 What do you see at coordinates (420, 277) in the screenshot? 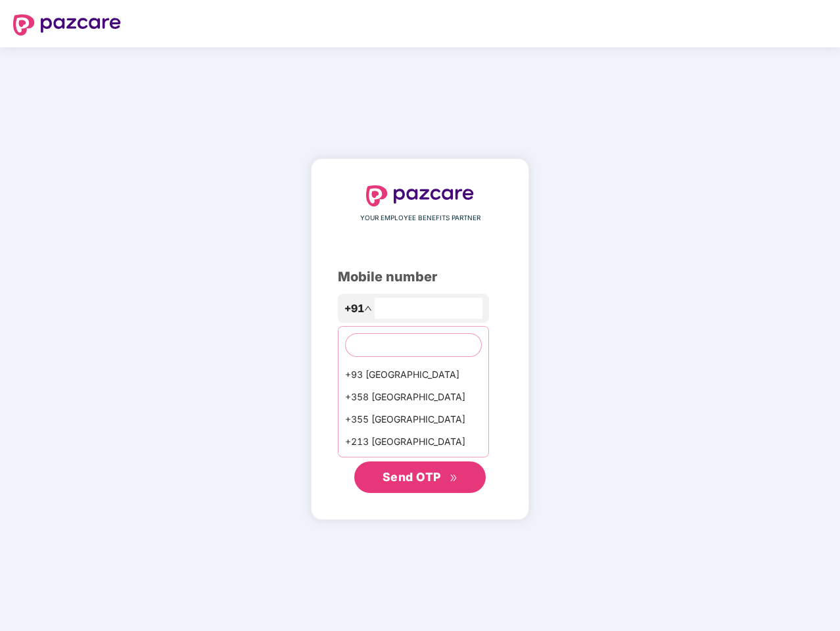
I see `div: Mobile number` at bounding box center [420, 277].